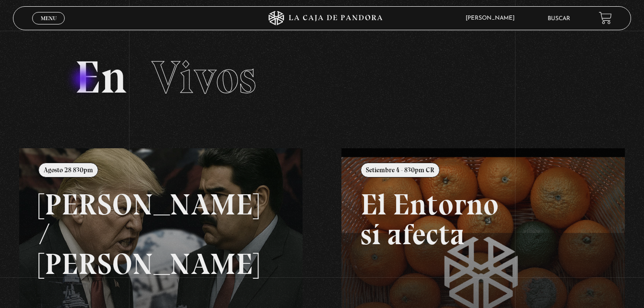 This screenshot has width=644, height=308. I want to click on span: Vivos, so click(204, 77).